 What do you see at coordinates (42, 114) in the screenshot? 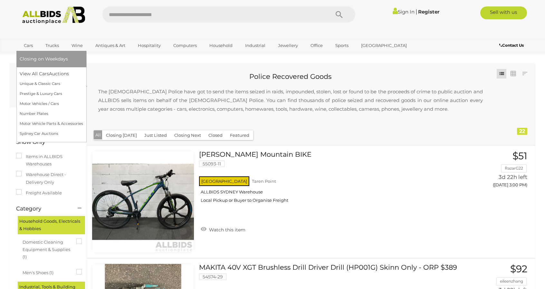
I see `h4: Location` at bounding box center [42, 114].